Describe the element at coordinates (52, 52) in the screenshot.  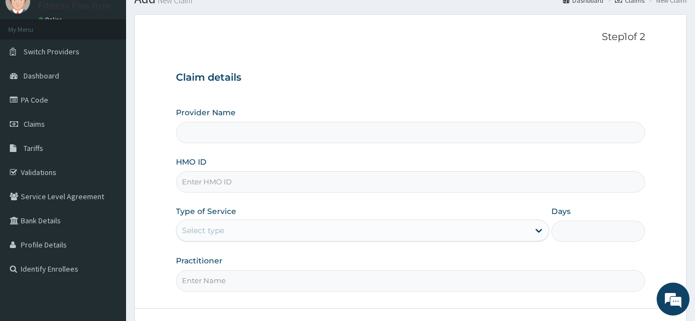
I see `span: Switch Providers` at that location.